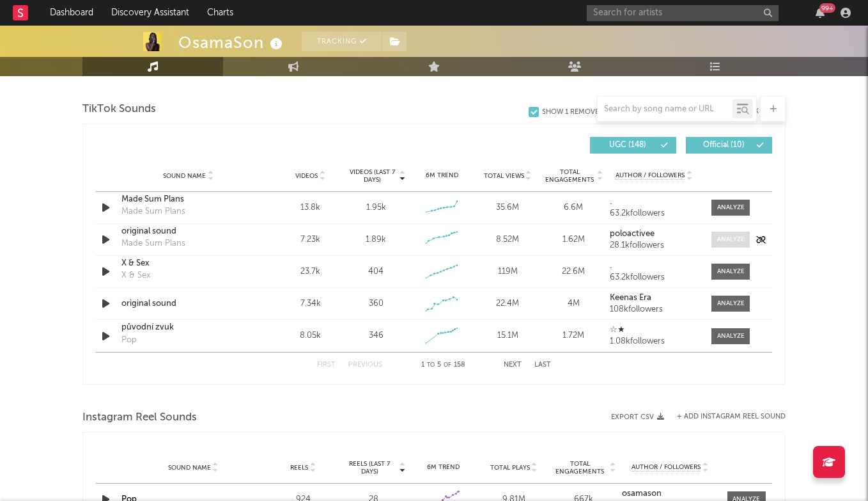  Describe the element at coordinates (510, 467) in the screenshot. I see `span: Total Plays` at that location.